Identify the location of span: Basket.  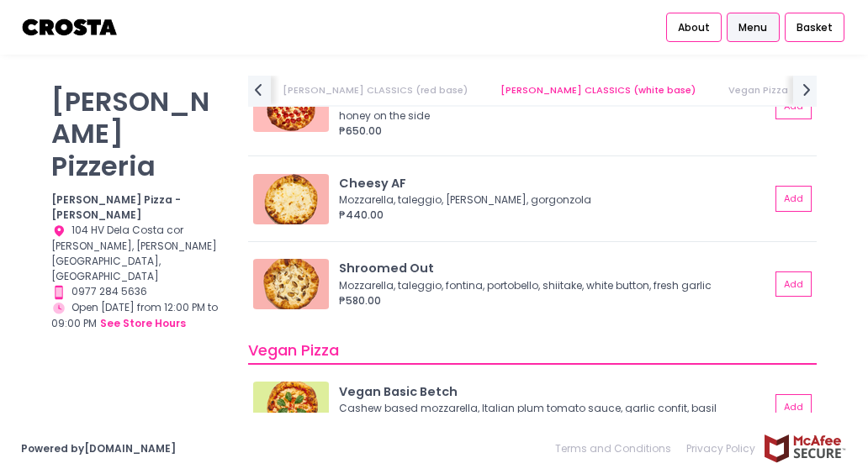
(814, 28).